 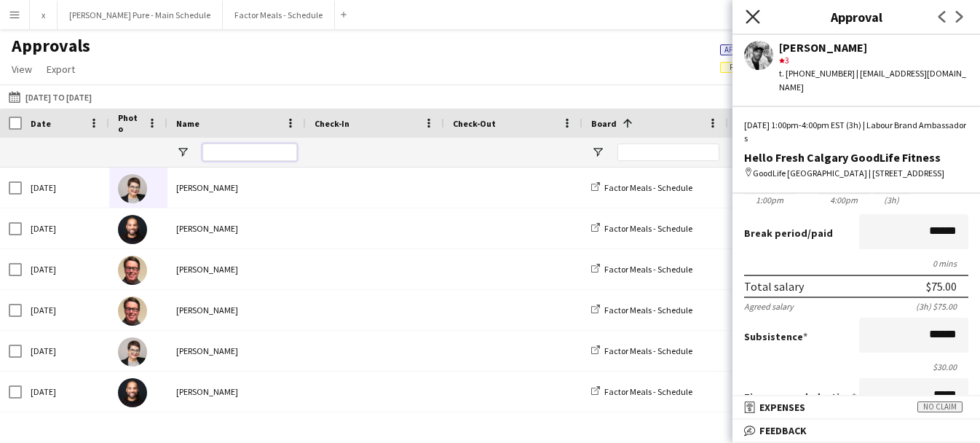 What do you see at coordinates (474, 123) in the screenshot?
I see `span: Check-Out` at bounding box center [474, 123].